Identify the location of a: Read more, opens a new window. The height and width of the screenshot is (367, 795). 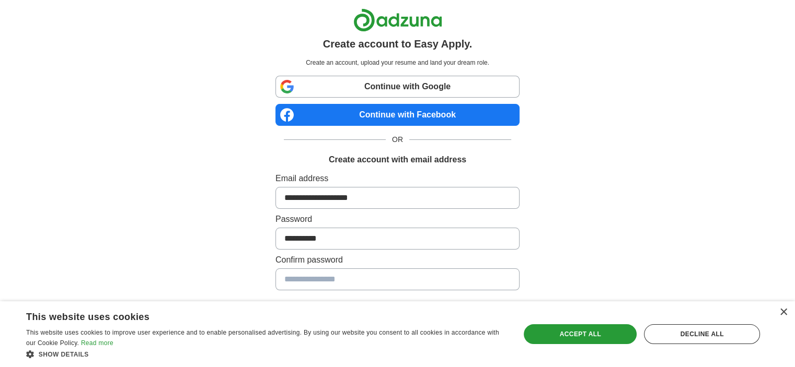
(97, 343).